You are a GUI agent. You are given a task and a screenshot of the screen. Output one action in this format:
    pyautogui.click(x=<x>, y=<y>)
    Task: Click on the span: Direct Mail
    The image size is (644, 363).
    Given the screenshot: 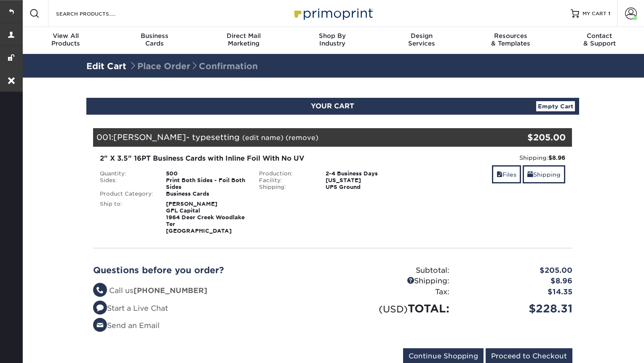 What is the action you would take?
    pyautogui.click(x=243, y=36)
    